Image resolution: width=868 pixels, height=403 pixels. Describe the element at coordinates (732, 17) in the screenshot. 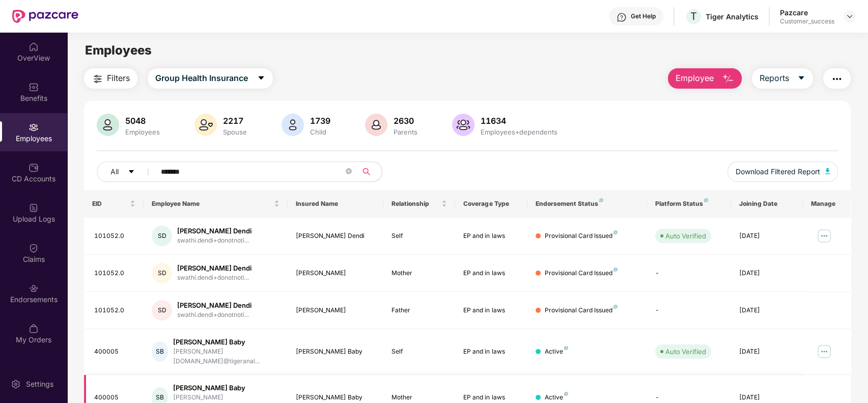

I see `div: Tiger Analytics` at that location.